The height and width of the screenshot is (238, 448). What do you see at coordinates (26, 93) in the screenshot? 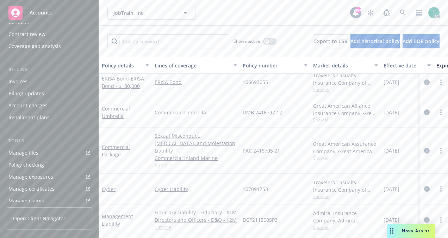
I see `div: Billing updates` at bounding box center [26, 93].